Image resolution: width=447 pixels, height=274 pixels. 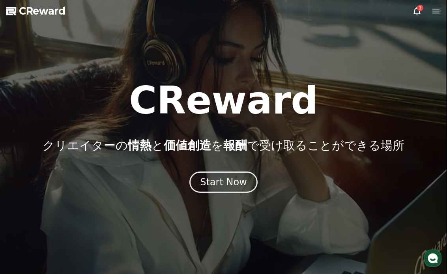 I want to click on a: Start Now, so click(x=223, y=183).